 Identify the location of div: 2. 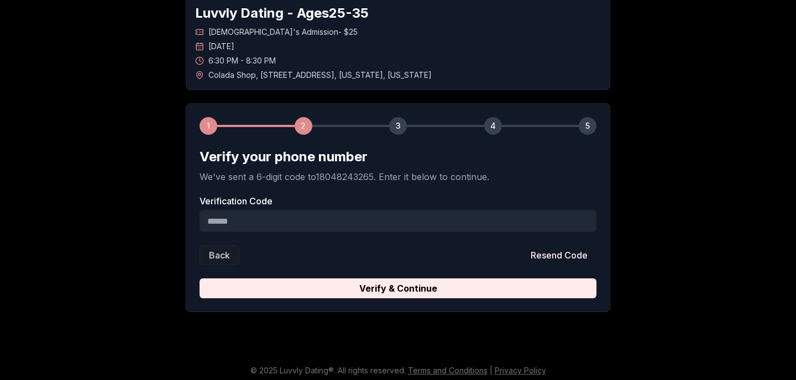
(303, 126).